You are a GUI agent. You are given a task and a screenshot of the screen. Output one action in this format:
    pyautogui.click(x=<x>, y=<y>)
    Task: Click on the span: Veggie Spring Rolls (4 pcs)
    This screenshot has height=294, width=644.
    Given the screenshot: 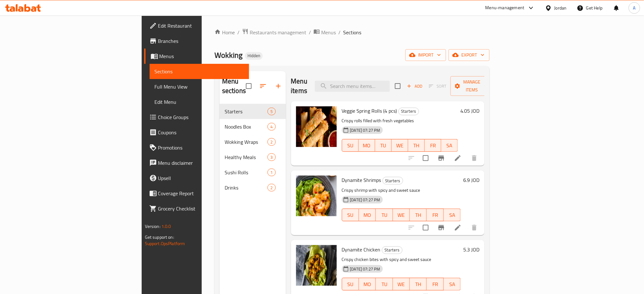 What is the action you would take?
    pyautogui.click(x=369, y=111)
    